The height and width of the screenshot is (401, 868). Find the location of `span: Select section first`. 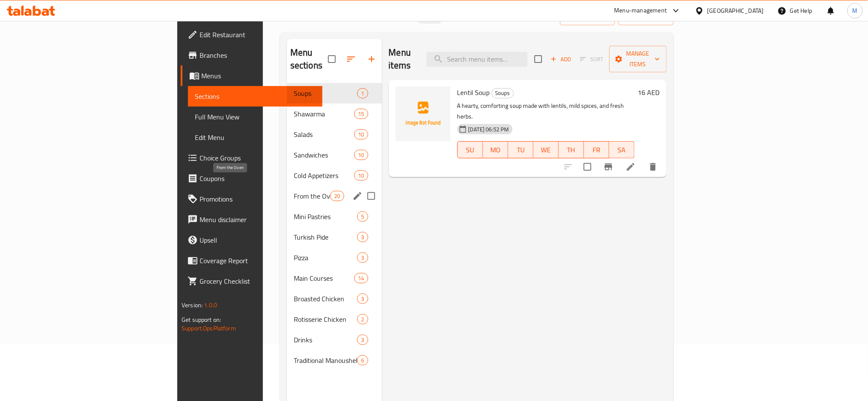

span: Select section first is located at coordinates (592, 59).